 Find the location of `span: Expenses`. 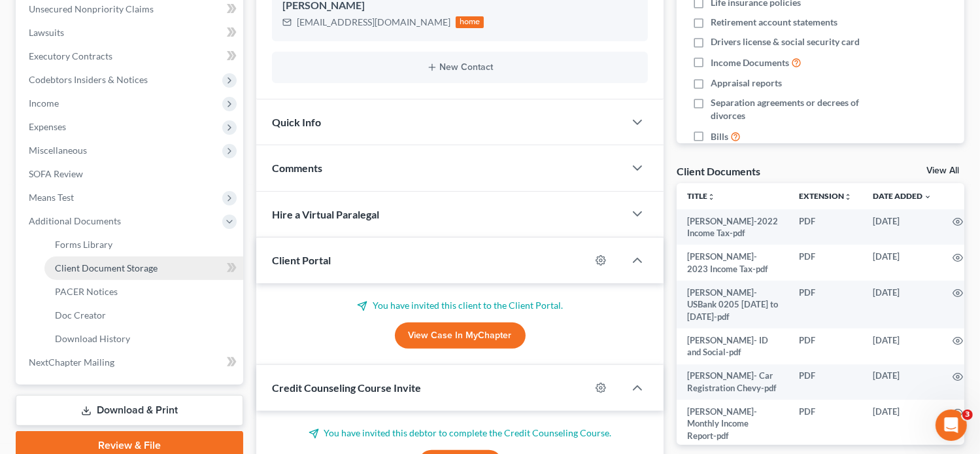

span: Expenses is located at coordinates (47, 127).